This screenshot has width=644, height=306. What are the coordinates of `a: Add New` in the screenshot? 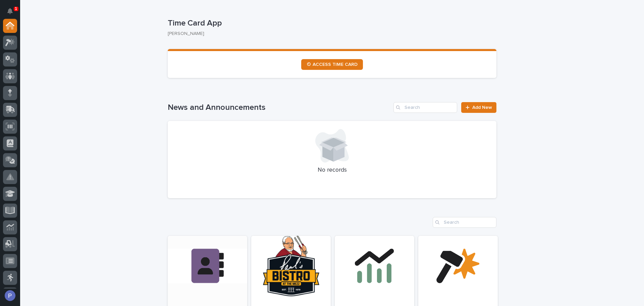 It's located at (479, 107).